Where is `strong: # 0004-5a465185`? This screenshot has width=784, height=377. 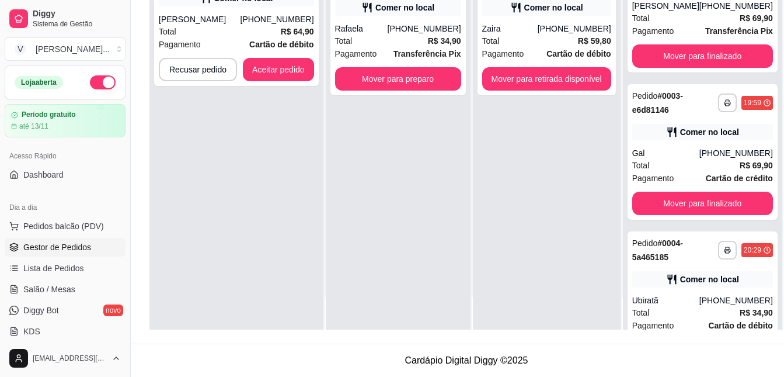 strong: # 0004-5a465185 is located at coordinates (657, 250).